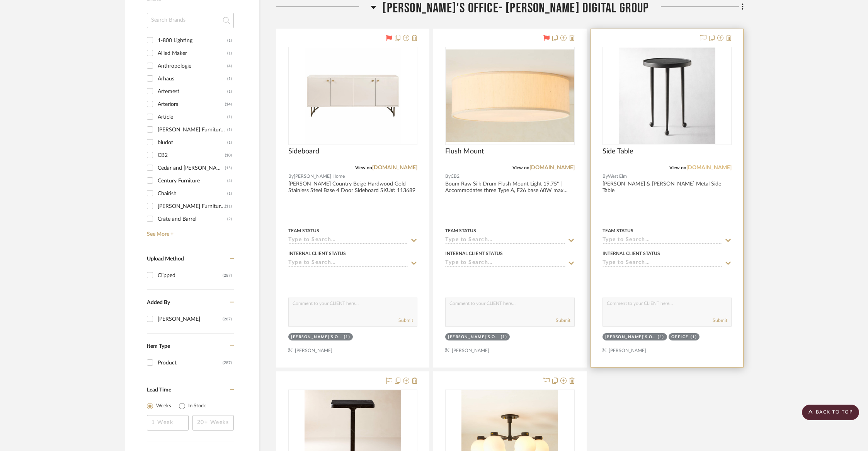 The width and height of the screenshot is (868, 451). Describe the element at coordinates (192, 53) in the screenshot. I see `div: Allied Maker` at that location.